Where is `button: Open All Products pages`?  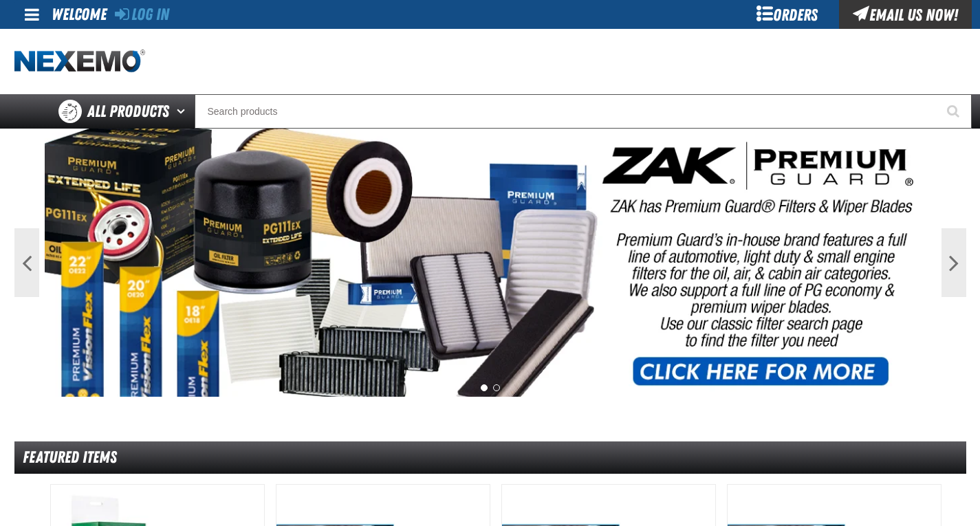 button: Open All Products pages is located at coordinates (183, 112).